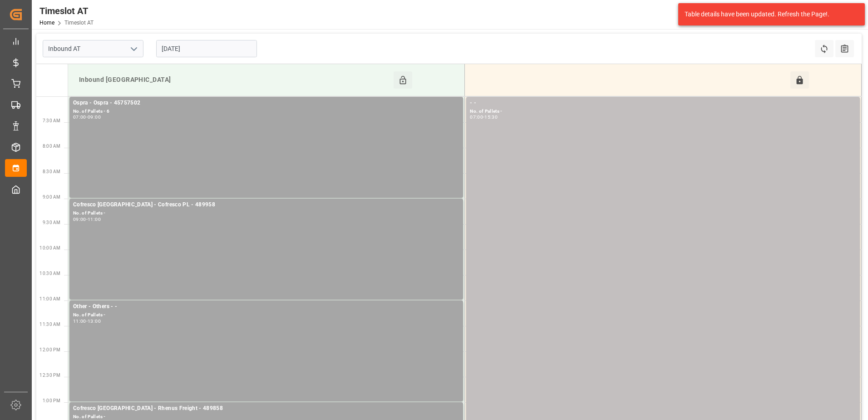 The width and height of the screenshot is (868, 420). What do you see at coordinates (50, 248) in the screenshot?
I see `span: 10:00 AM` at bounding box center [50, 248].